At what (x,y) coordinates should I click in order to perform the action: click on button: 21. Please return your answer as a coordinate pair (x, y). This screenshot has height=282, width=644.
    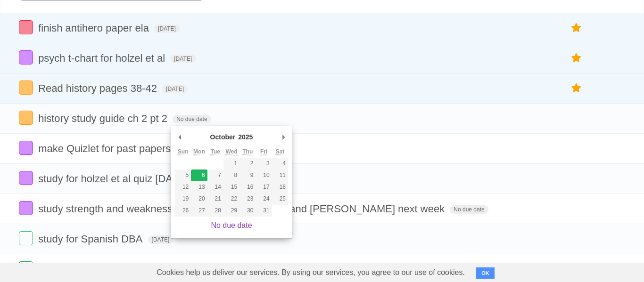
    Looking at the image, I should click on (215, 199).